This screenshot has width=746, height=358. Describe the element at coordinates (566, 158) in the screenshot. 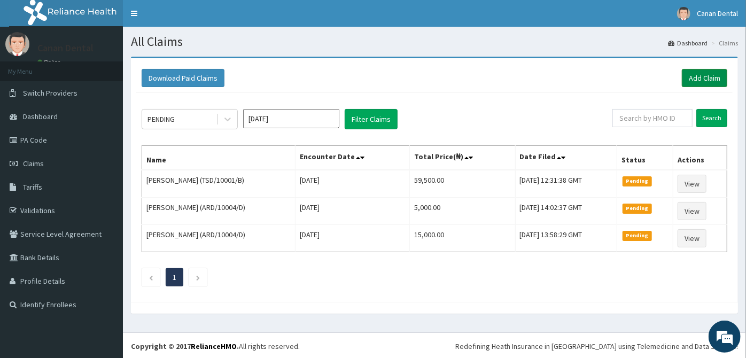

I see `th: Date Filed` at that location.